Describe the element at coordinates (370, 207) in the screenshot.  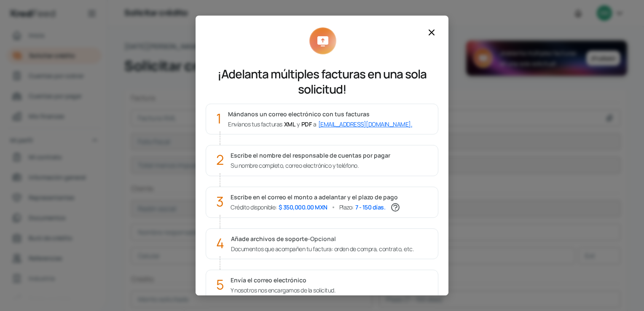
I see `span: 7 - 150 días.` at that location.